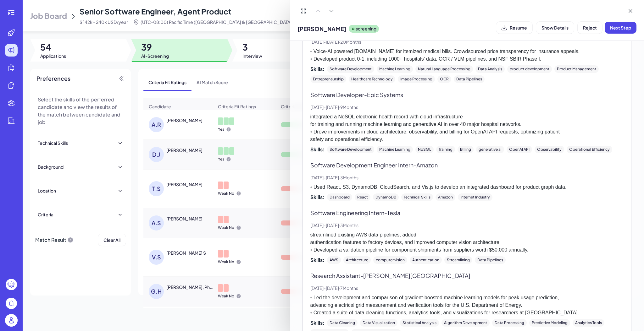  What do you see at coordinates (467, 305) in the screenshot?
I see `p: ◦ Led the development and comparison of gradient-boosted machine learning models for peak usage p...` at bounding box center [467, 305].